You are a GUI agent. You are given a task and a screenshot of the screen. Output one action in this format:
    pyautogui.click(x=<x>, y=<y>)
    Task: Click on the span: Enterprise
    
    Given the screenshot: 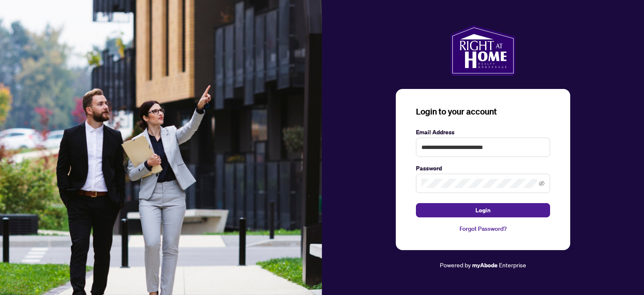 What is the action you would take?
    pyautogui.click(x=513, y=265)
    